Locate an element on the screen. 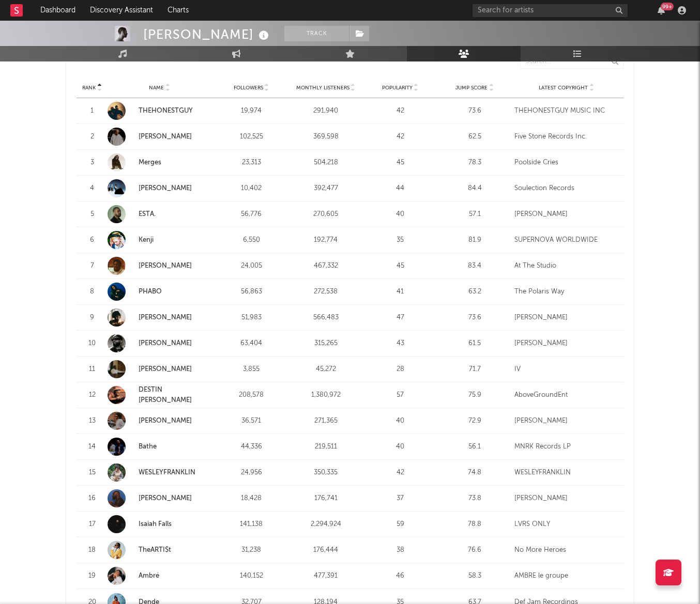 The height and width of the screenshot is (604, 700). div: 24,956 is located at coordinates (251, 472).